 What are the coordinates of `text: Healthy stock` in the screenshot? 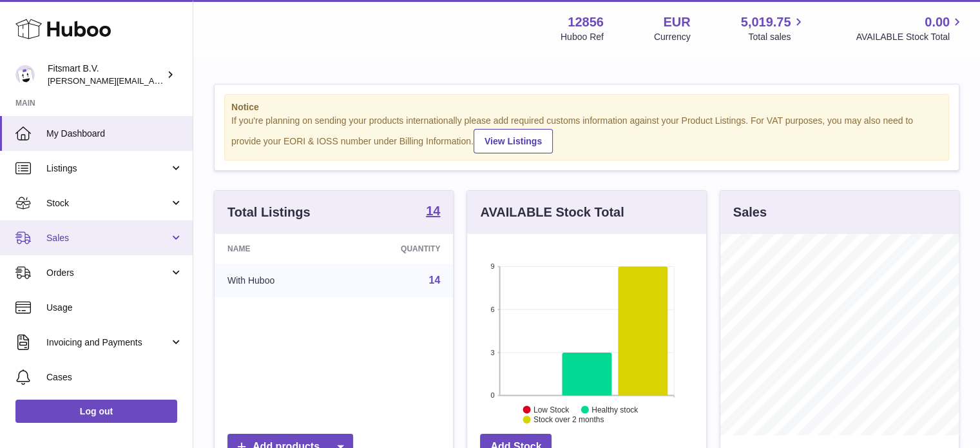 It's located at (615, 409).